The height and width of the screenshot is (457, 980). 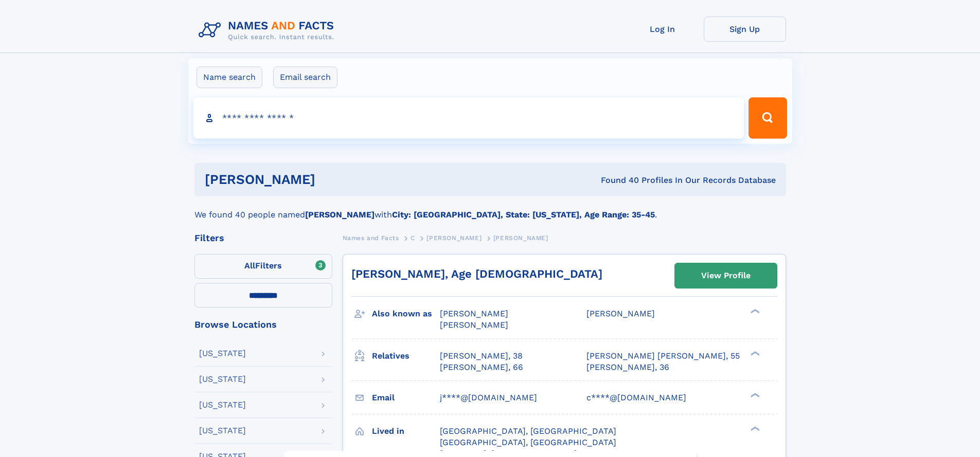 What do you see at coordinates (617, 180) in the screenshot?
I see `div: Found 40 Profiles In Our Records Database` at bounding box center [617, 180].